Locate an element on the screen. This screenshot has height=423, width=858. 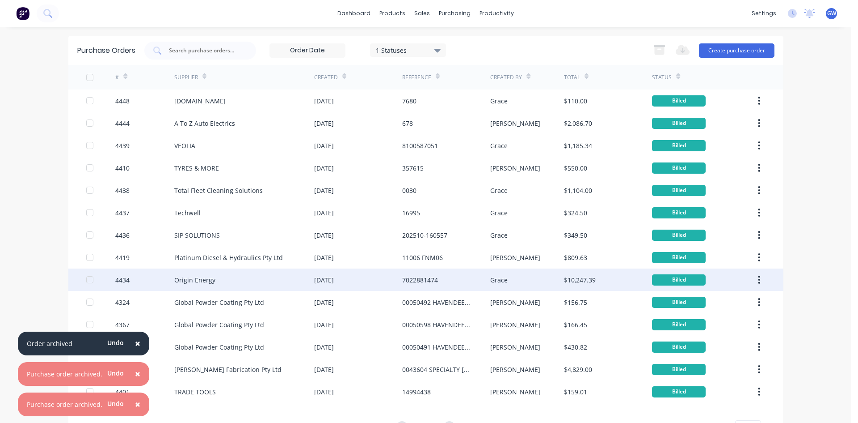
div: Order archived is located at coordinates (50, 343).